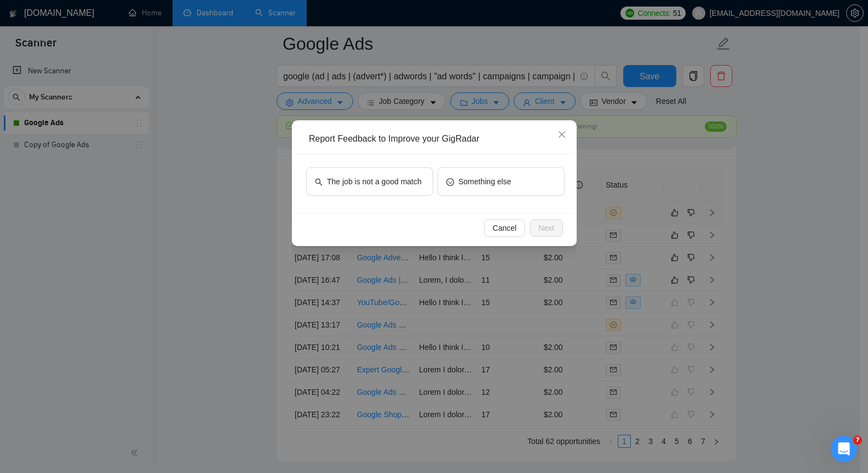 Image resolution: width=868 pixels, height=473 pixels. What do you see at coordinates (562, 135) in the screenshot?
I see `button: Close` at bounding box center [562, 135].